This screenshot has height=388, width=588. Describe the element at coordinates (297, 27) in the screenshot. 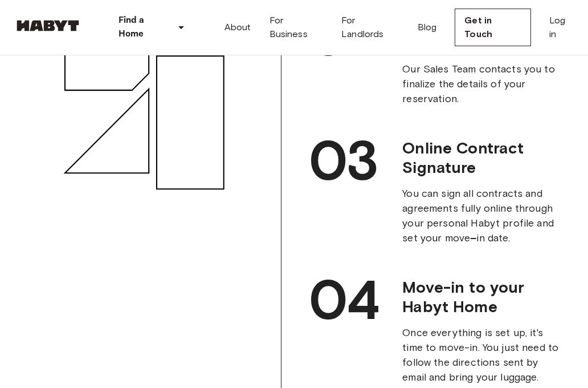

I see `a: For Business` at that location.